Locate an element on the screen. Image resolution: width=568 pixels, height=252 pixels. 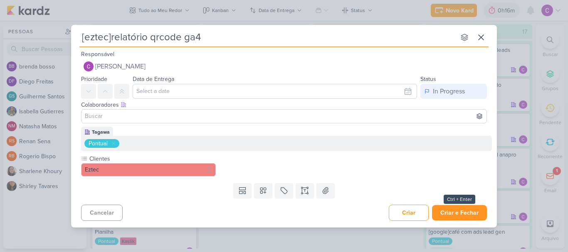
label: Clientes is located at coordinates (152, 159).